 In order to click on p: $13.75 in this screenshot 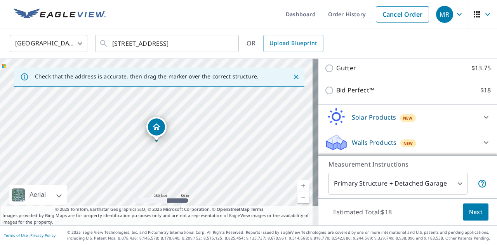, I will do `click(481, 68)`.